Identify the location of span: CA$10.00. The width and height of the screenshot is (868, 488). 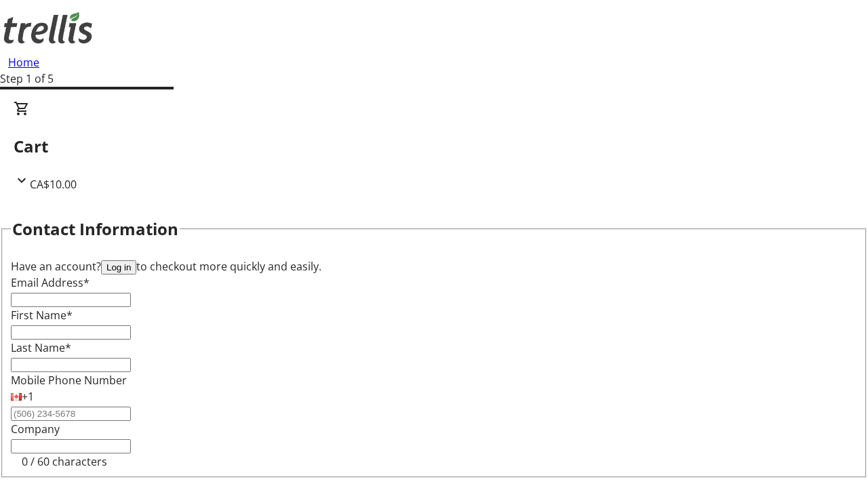
(53, 185).